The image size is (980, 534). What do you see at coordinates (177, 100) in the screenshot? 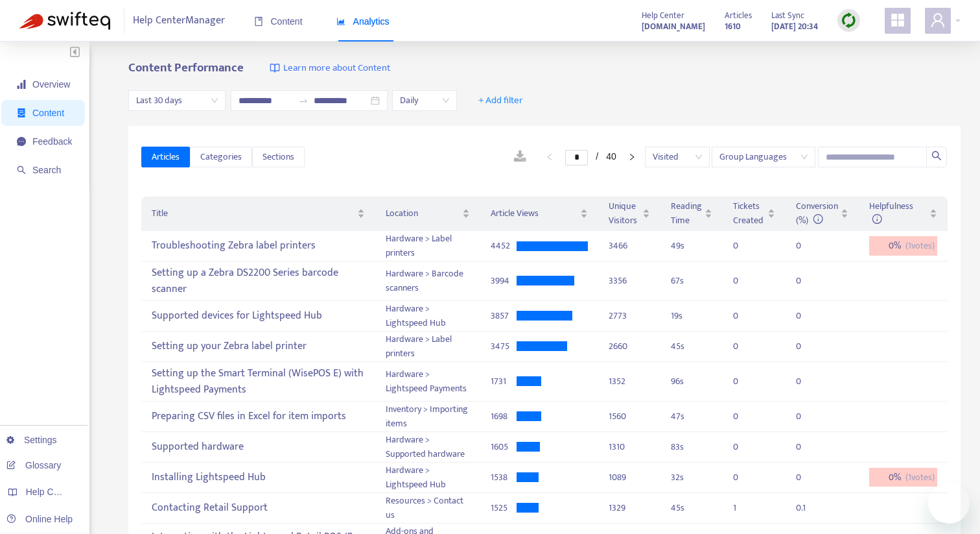
I see `span: Last 30 days` at bounding box center [177, 100].